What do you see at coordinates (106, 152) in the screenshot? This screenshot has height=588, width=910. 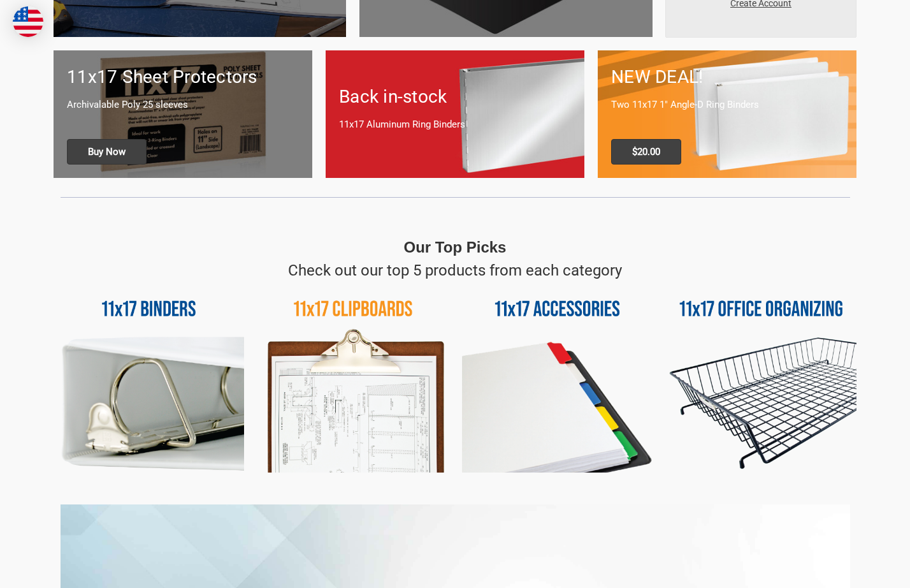 I see `span: Buy Now` at bounding box center [106, 152].